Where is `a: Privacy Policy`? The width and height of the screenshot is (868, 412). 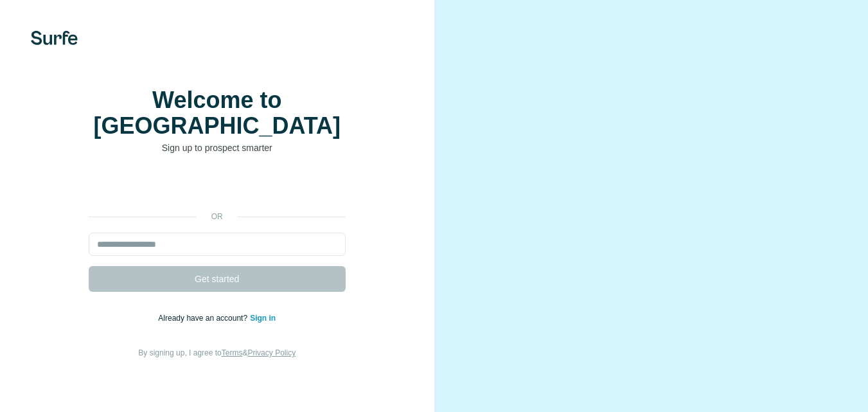
a: Privacy Policy is located at coordinates (271, 353).